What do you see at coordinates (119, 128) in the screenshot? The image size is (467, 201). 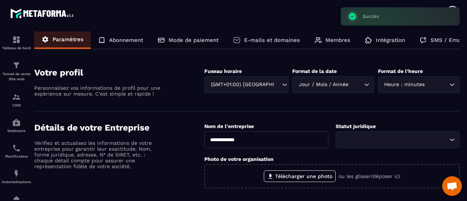 I see `h4: Détails de votre Entreprise` at bounding box center [119, 128].